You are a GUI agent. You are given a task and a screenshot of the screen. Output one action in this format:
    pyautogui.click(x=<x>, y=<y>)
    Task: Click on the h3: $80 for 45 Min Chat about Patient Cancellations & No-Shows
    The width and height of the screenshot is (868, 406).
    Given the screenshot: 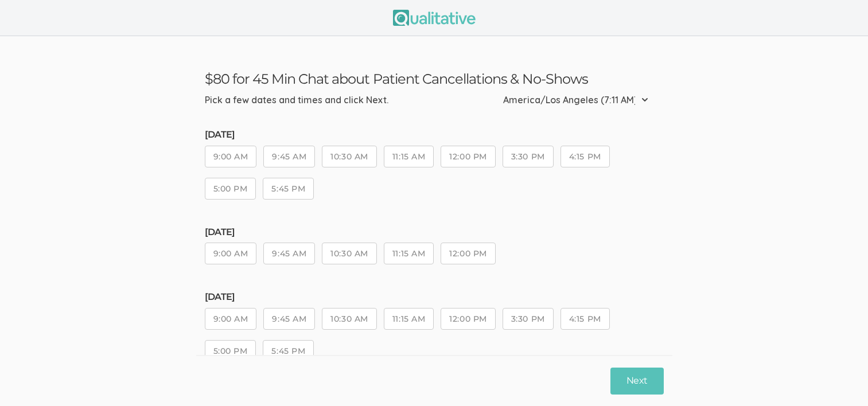 What is the action you would take?
    pyautogui.click(x=434, y=78)
    